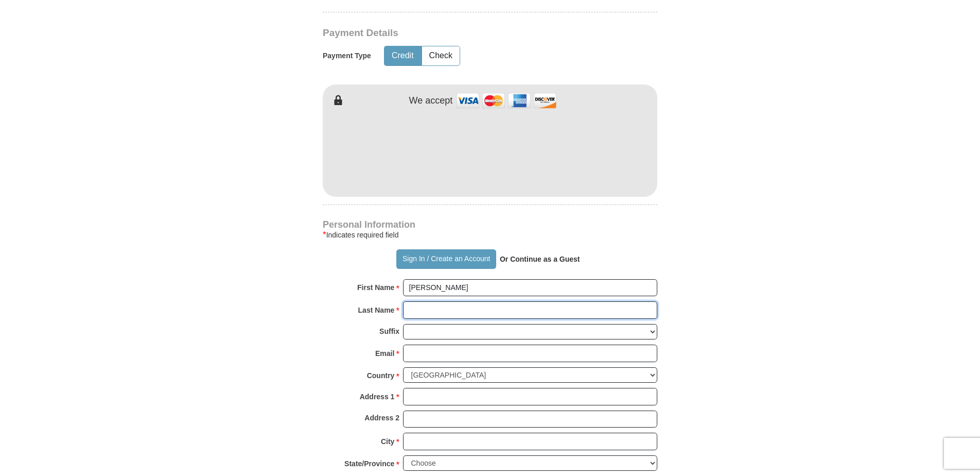 Image resolution: width=980 pixels, height=476 pixels. I want to click on strong: Address 1, so click(377, 396).